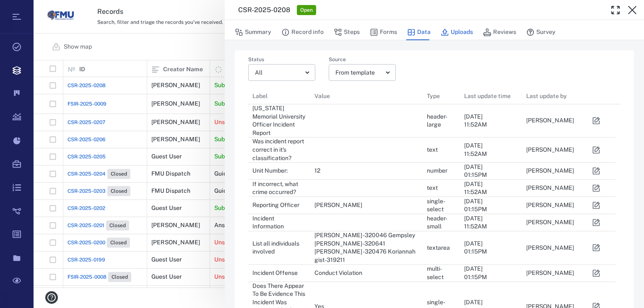  What do you see at coordinates (441, 273) in the screenshot?
I see `div: multi-select` at bounding box center [441, 273].